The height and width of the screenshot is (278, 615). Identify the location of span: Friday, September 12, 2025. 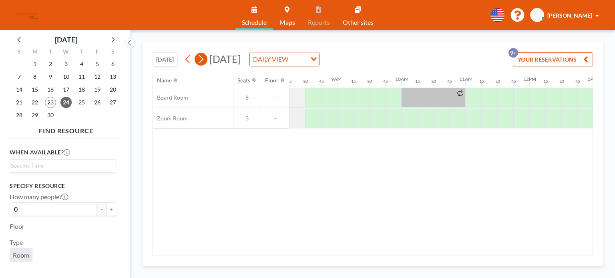
(97, 77).